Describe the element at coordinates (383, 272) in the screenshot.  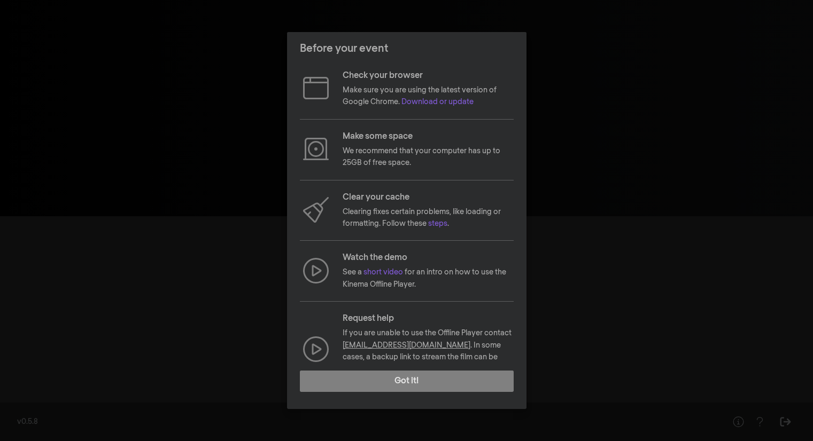
I see `a: short video` at that location.